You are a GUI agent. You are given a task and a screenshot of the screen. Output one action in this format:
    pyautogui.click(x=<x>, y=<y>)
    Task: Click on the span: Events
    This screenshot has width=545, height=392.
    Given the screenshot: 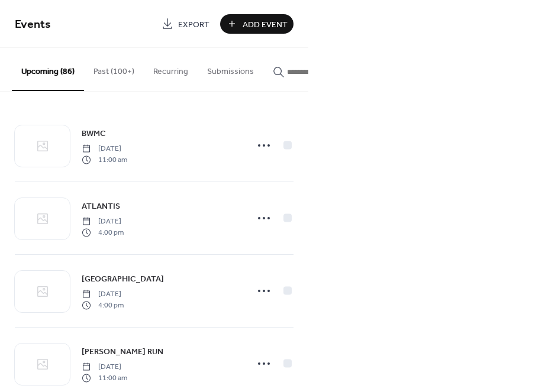 What is the action you would take?
    pyautogui.click(x=33, y=24)
    